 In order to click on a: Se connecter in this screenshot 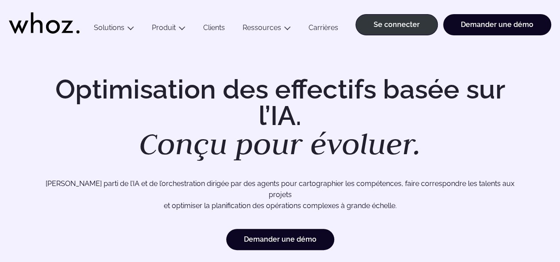, I will do `click(396, 25)`.